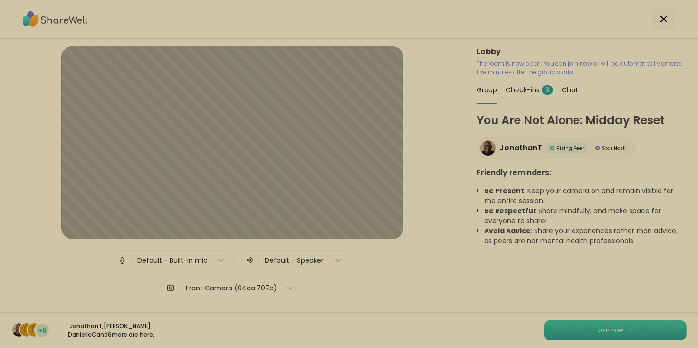 This screenshot has height=348, width=698. What do you see at coordinates (42, 330) in the screenshot?
I see `span: +6` at bounding box center [42, 330].